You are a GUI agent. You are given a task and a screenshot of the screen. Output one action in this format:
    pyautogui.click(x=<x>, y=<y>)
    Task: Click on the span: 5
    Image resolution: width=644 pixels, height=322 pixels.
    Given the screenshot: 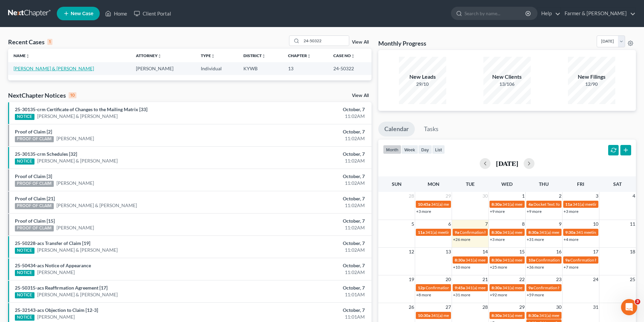 What is the action you would take?
    pyautogui.click(x=413, y=224)
    